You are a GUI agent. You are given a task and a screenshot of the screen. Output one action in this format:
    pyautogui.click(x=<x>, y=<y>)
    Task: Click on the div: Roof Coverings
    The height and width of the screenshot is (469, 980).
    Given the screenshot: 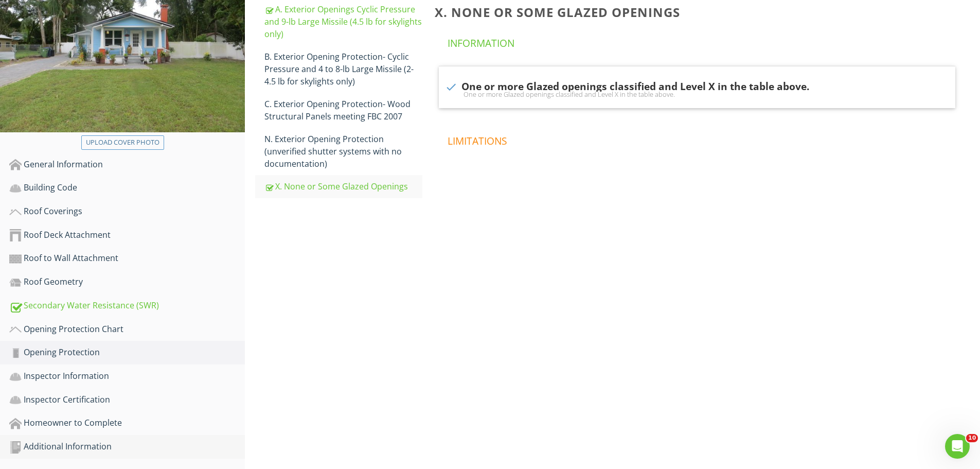 What is the action you would take?
    pyautogui.click(x=127, y=211)
    